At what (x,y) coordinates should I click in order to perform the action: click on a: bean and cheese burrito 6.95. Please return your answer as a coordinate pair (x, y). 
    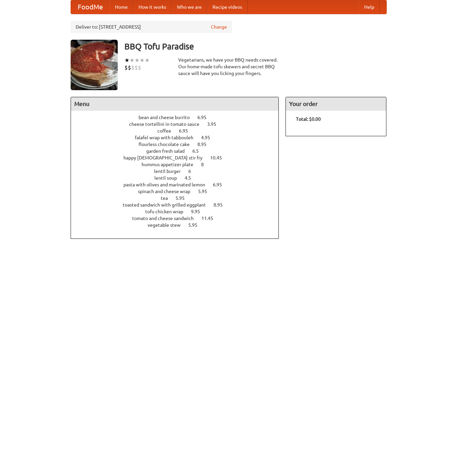
    Looking at the image, I should click on (179, 118).